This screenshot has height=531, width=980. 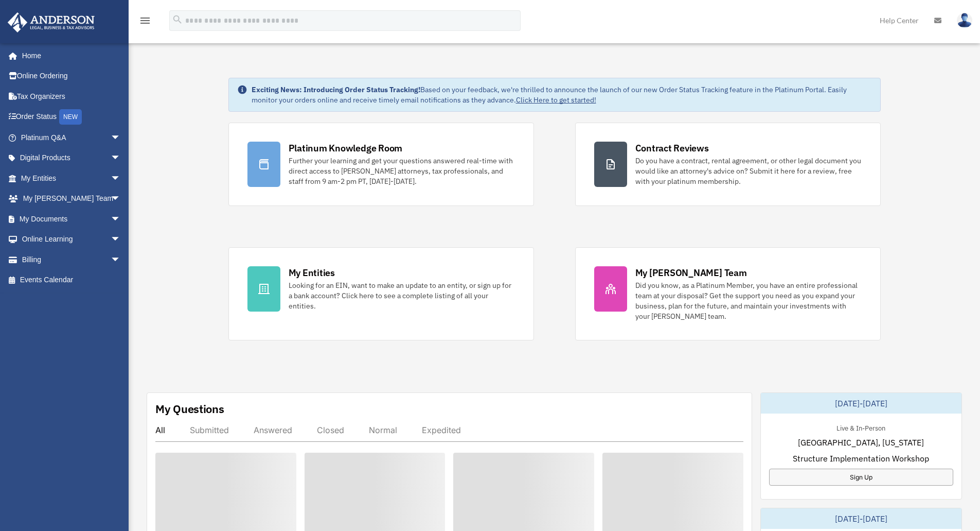 I want to click on div: NEW, so click(x=70, y=116).